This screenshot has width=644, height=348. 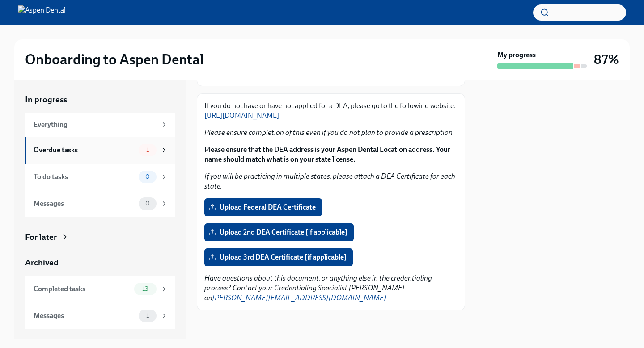 What do you see at coordinates (279, 232) in the screenshot?
I see `label: Upload 2nd DEA Certificate [if applicable]` at bounding box center [279, 232].